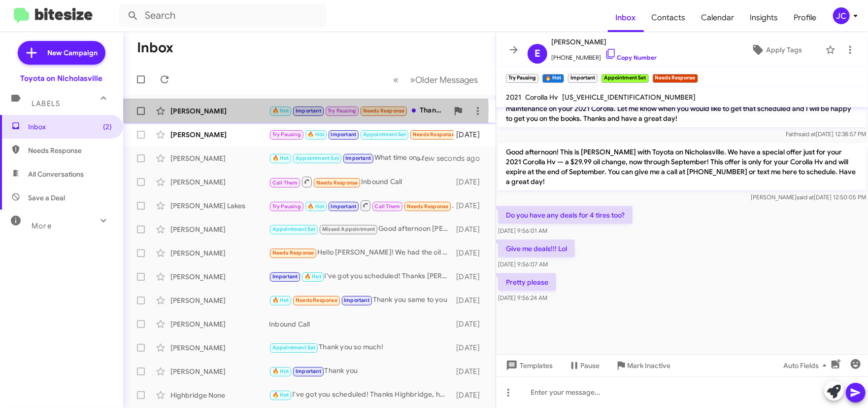  Describe the element at coordinates (46, 198) in the screenshot. I see `span: Save a Deal` at that location.